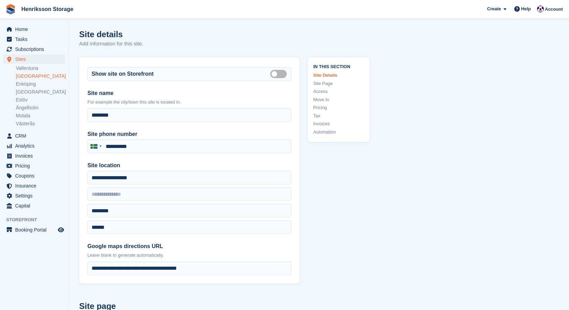 The image size is (569, 310). Describe the element at coordinates (526, 9) in the screenshot. I see `span: Help` at that location.